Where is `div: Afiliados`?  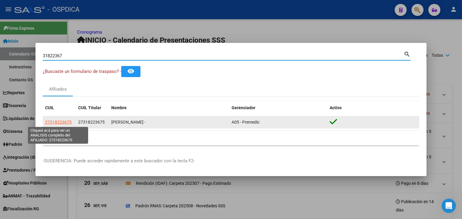
div: Afiliados is located at coordinates (58, 89).